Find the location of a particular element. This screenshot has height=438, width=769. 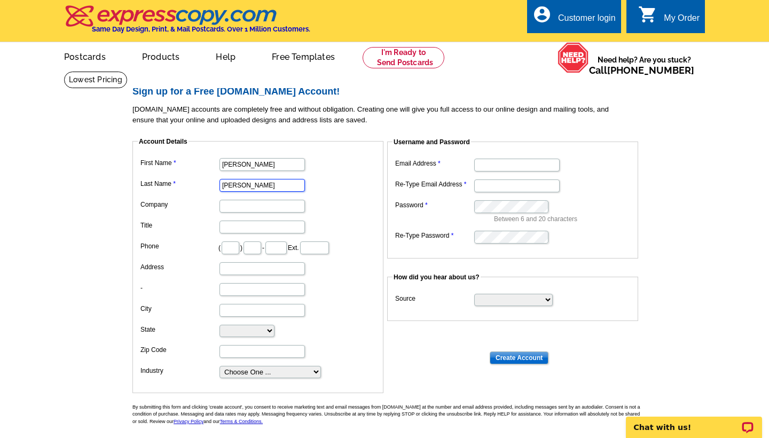

legend: Account Details is located at coordinates (163, 142).